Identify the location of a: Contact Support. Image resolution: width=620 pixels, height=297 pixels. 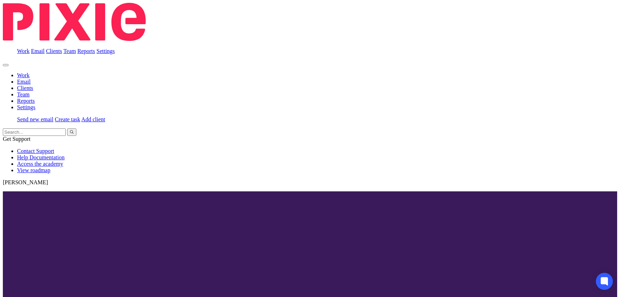
(36, 151).